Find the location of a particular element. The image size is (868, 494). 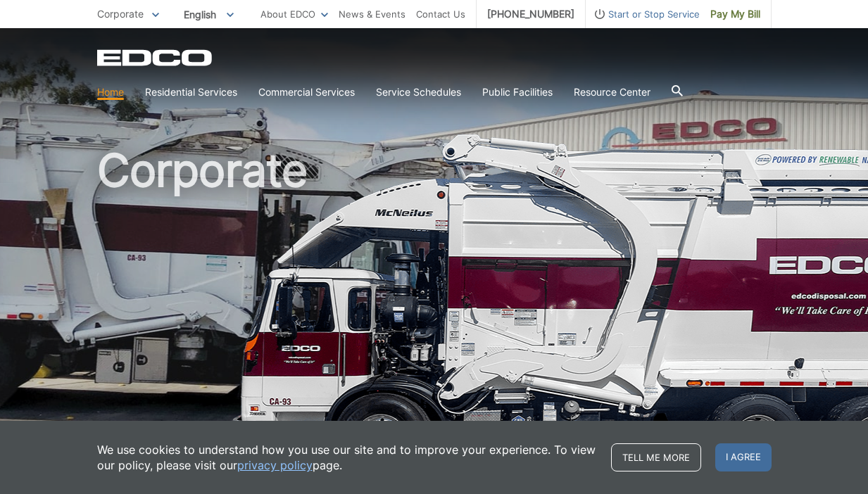

a: Public Facilities is located at coordinates (517, 92).